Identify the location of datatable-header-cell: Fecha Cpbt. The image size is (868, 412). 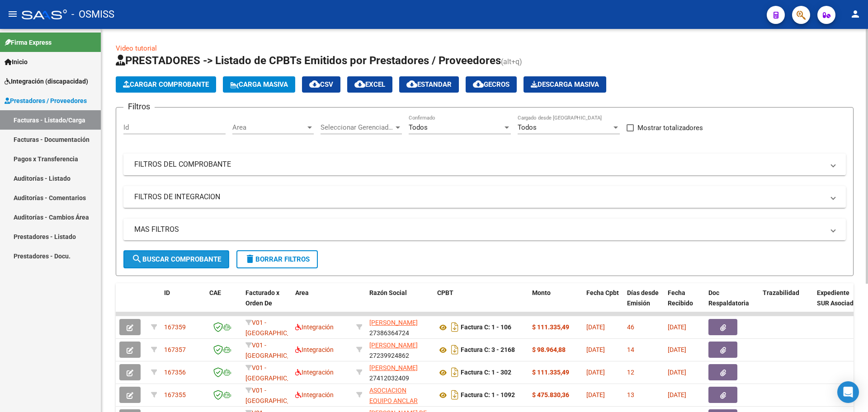
(603, 303).